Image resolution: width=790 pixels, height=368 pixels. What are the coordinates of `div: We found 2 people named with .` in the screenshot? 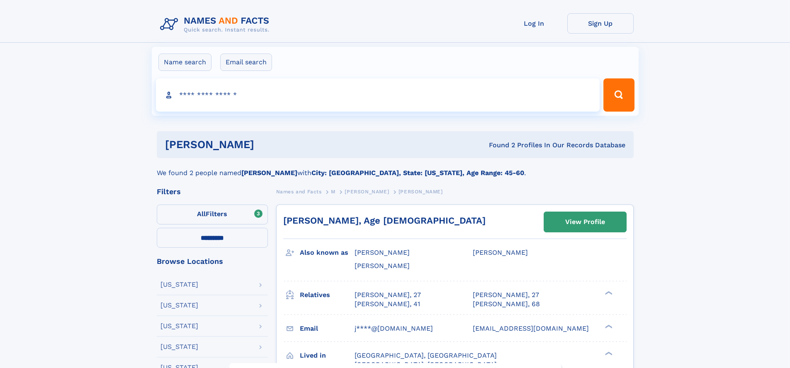 It's located at (395, 168).